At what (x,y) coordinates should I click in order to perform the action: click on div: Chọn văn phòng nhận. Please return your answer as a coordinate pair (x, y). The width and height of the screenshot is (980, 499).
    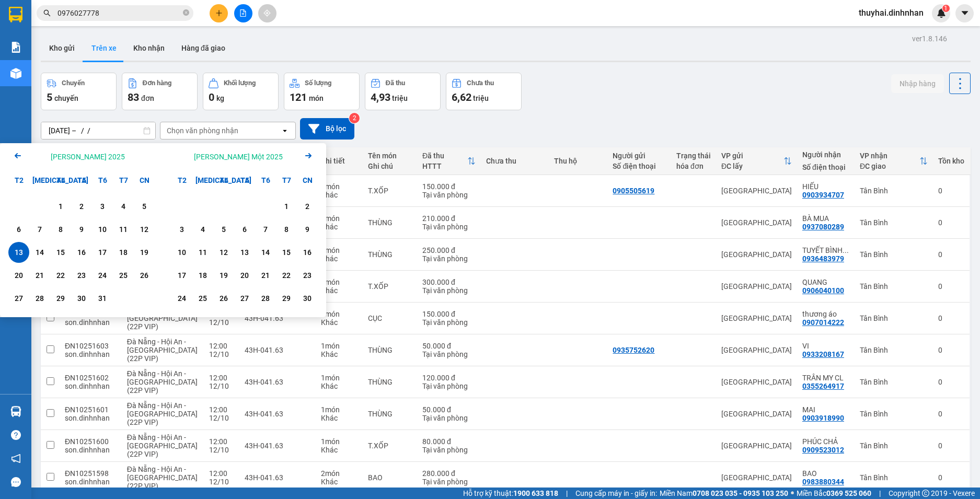
    Looking at the image, I should click on (202, 131).